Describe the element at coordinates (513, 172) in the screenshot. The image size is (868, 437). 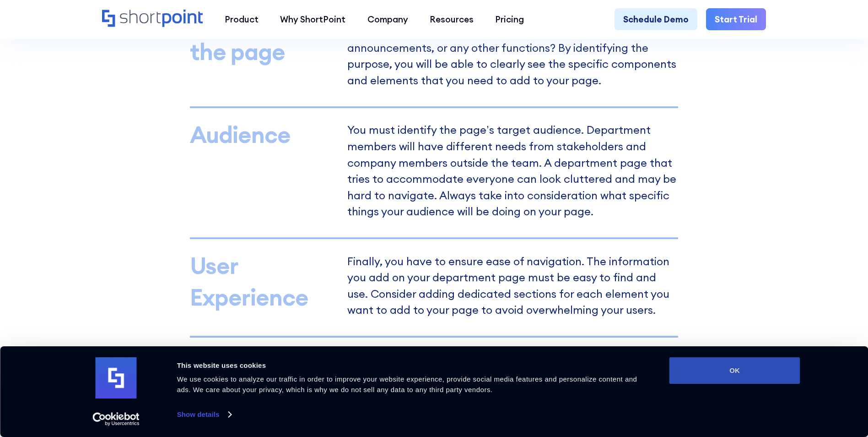
I see `p: You must identify the page’s target audience. Department members will have different needs from s...` at that location.